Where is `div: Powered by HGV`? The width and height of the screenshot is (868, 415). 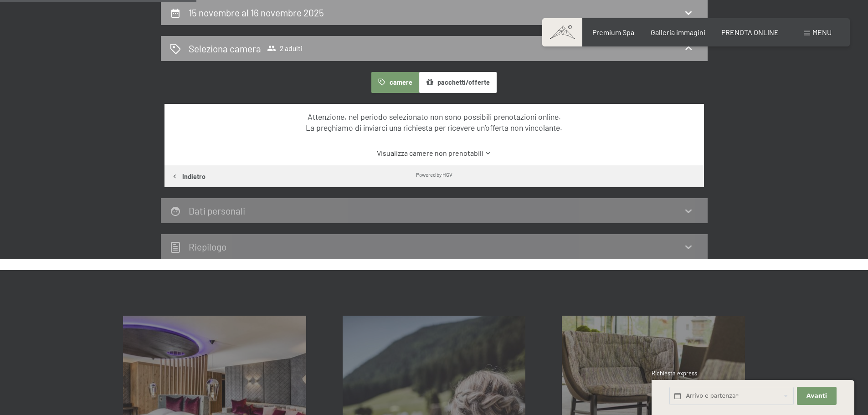 div: Powered by HGV is located at coordinates (434, 175).